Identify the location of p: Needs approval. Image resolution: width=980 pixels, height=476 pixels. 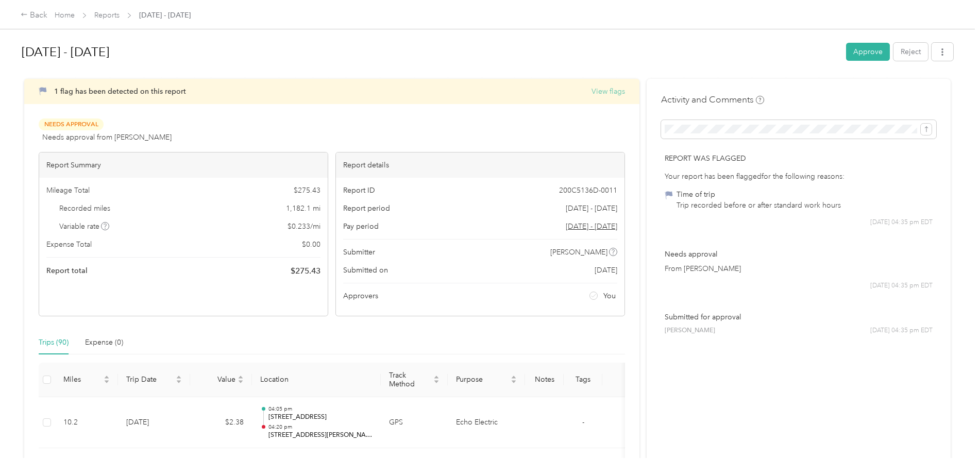
(798, 254).